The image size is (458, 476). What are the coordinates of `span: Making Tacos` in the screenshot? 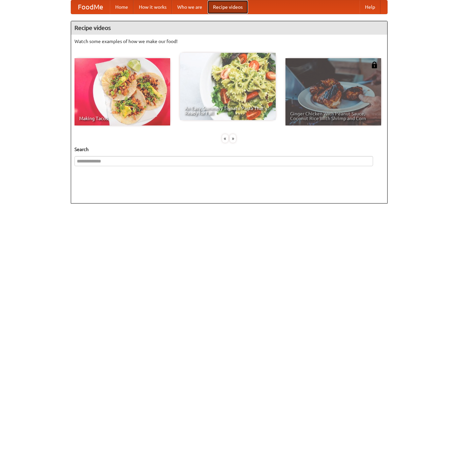 It's located at (122, 119).